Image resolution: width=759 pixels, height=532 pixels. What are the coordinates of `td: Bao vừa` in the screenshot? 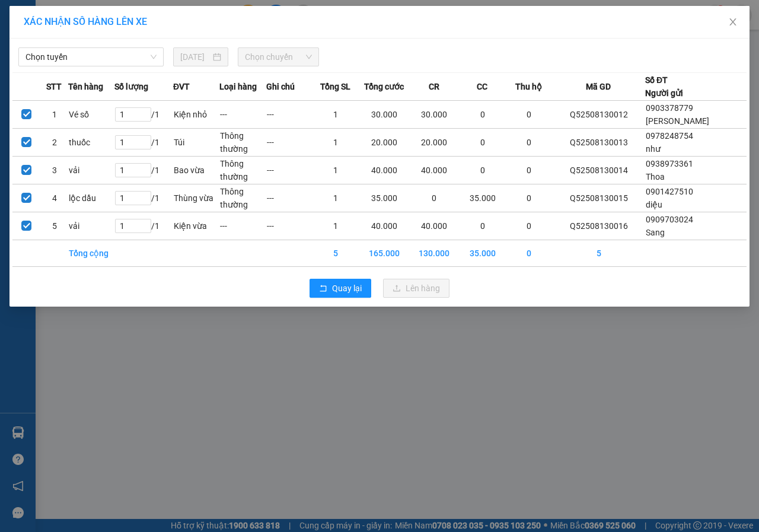 It's located at (196, 170).